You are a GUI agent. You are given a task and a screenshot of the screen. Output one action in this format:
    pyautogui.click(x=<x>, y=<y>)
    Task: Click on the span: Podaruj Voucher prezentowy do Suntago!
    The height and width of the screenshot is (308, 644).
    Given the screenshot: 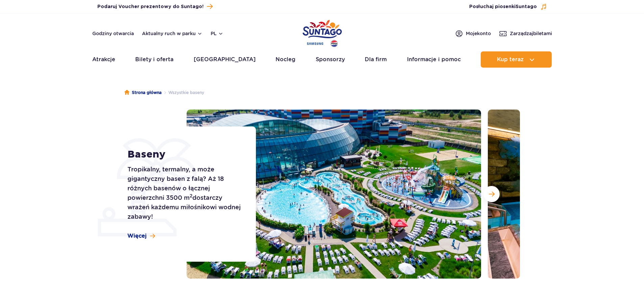 What is the action you would take?
    pyautogui.click(x=150, y=7)
    